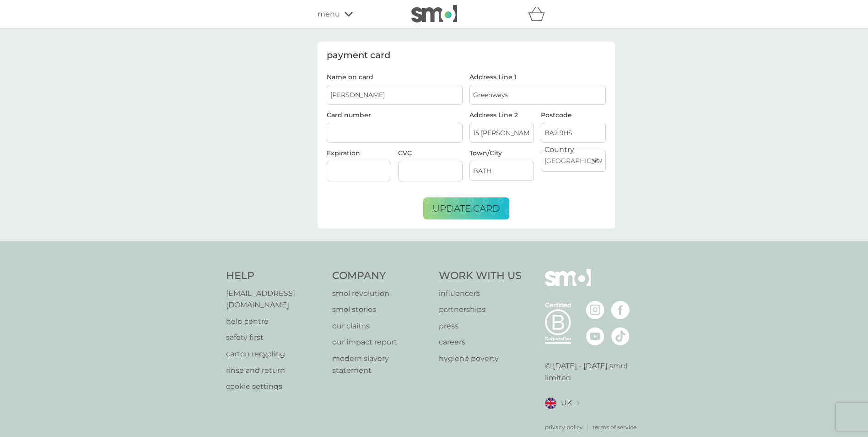 The image size is (868, 437). I want to click on img: visit the smol Youtube page, so click(596, 336).